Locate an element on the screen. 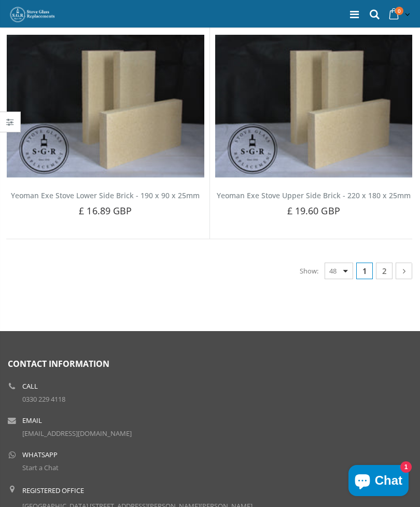 The image size is (420, 507). img: Stove Glass Replacement is located at coordinates (32, 15).